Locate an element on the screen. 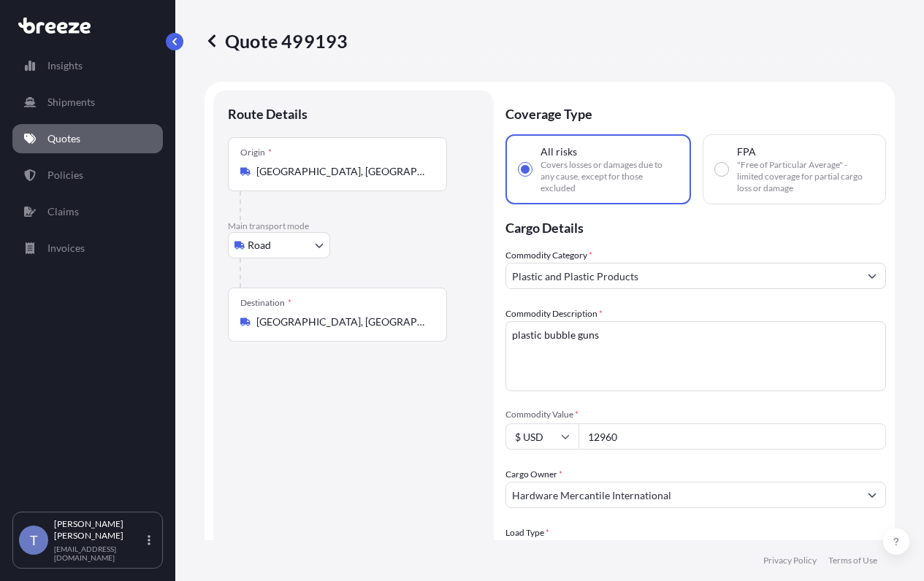  p: Privacy Policy is located at coordinates (789, 561).